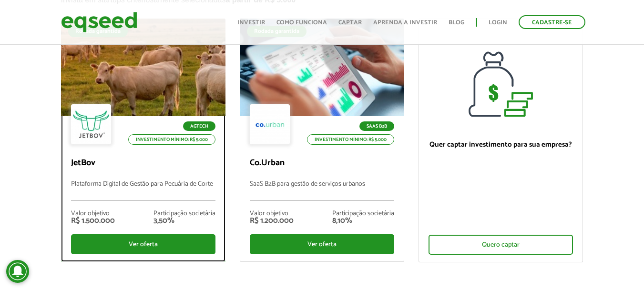 The width and height of the screenshot is (644, 289). Describe the element at coordinates (93, 221) in the screenshot. I see `div: R$ 1.500.000` at that location.